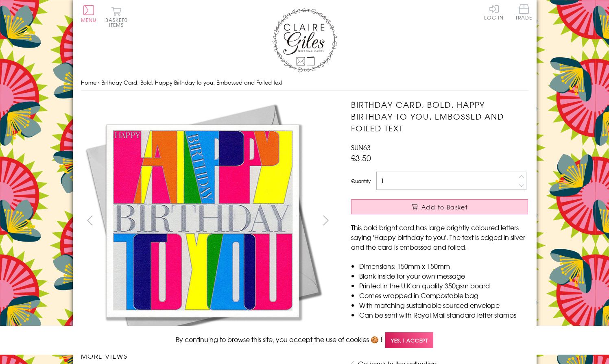  What do you see at coordinates (443, 276) in the screenshot?
I see `li: Blank inside for your own message` at bounding box center [443, 276].